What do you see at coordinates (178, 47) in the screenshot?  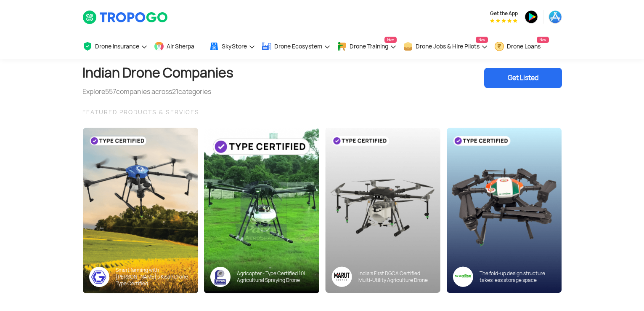 I see `a: Air Sherpa` at bounding box center [178, 47].